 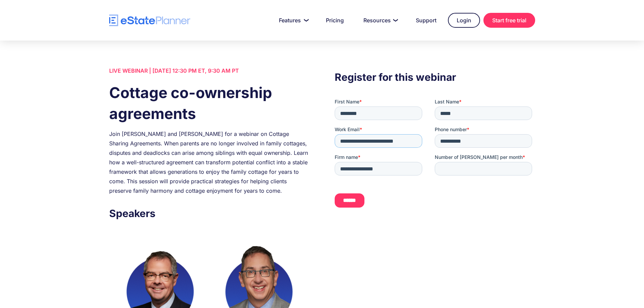 I want to click on a: Pricing, so click(x=335, y=20).